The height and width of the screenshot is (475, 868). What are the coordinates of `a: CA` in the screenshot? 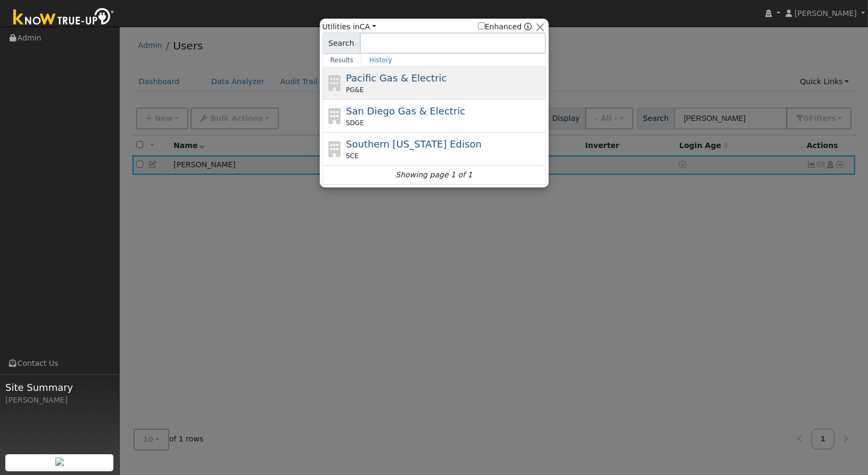 It's located at (368, 27).